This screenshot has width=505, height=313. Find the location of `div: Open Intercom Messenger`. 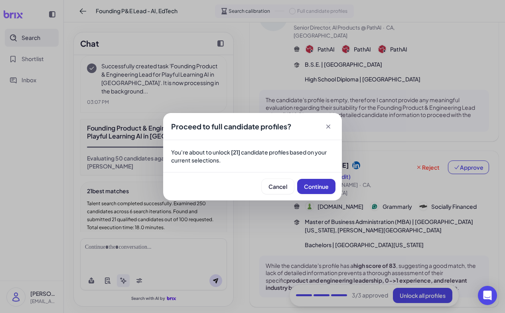

div: Open Intercom Messenger is located at coordinates (487, 295).